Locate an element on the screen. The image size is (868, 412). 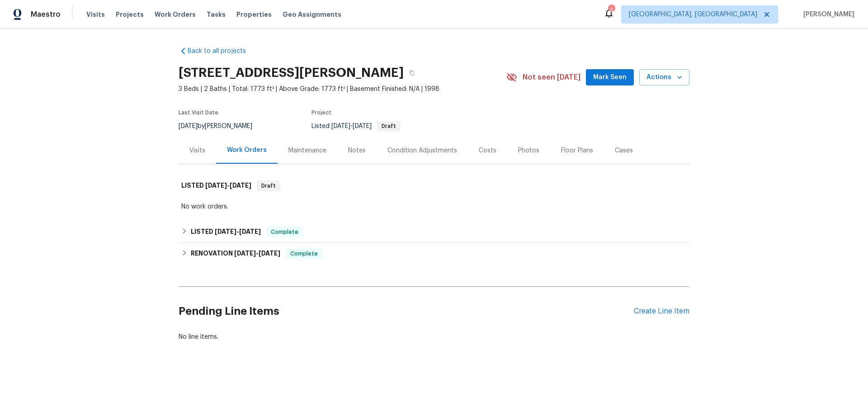
button: Copy Address is located at coordinates (412, 72).